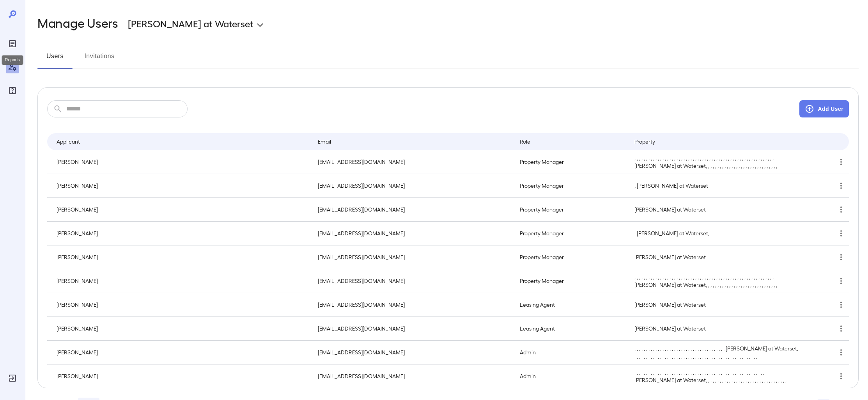 The width and height of the screenshot is (868, 400). Describe the element at coordinates (13, 378) in the screenshot. I see `div: Log Out` at that location.